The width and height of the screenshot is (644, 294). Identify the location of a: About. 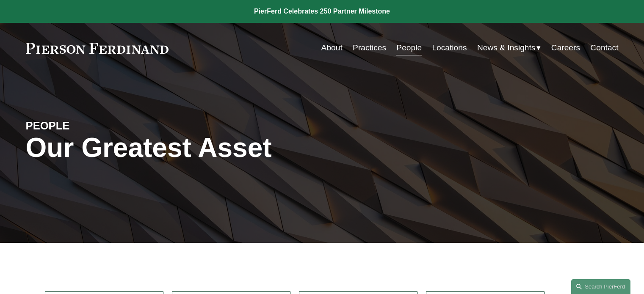
(332, 48).